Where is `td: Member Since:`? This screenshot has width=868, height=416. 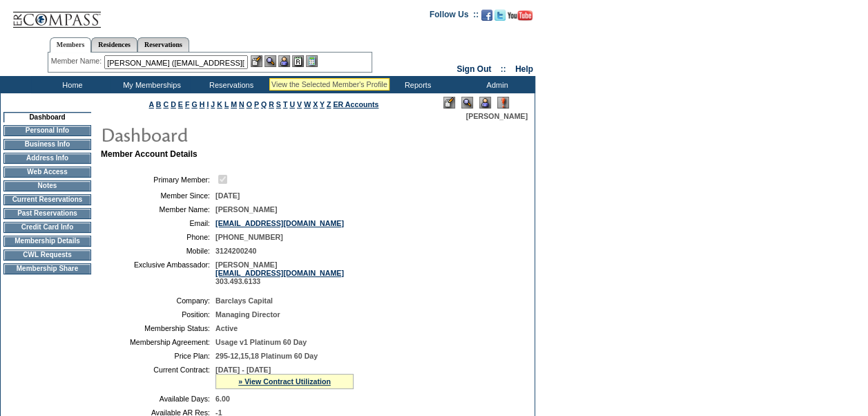
td: Member Since: is located at coordinates (158, 195).